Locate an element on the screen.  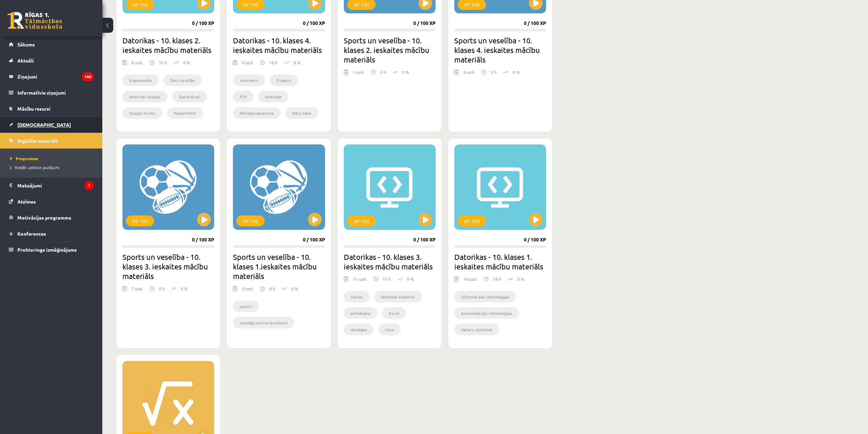
h2: Datorikas - 10. klases 1. ieskaites mācību materiāls is located at coordinates (500, 261).